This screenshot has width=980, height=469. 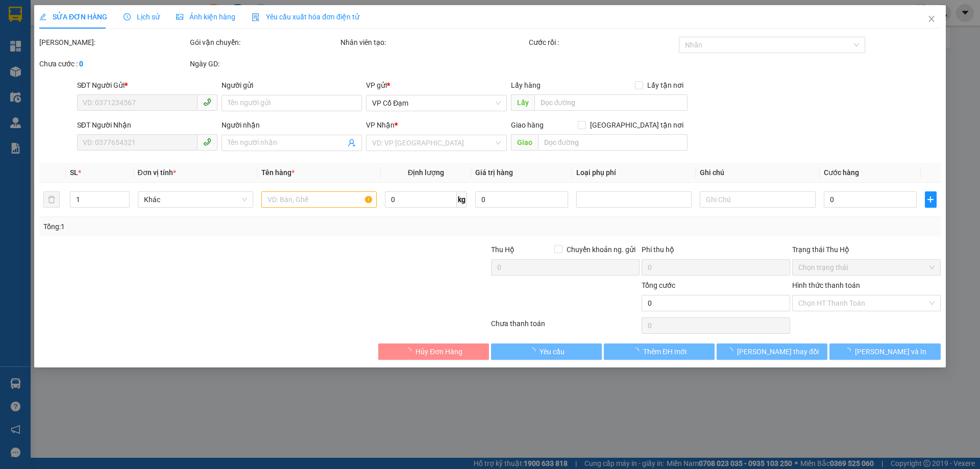 What do you see at coordinates (759, 199) in the screenshot?
I see `input: Ghi Chú` at bounding box center [759, 199].